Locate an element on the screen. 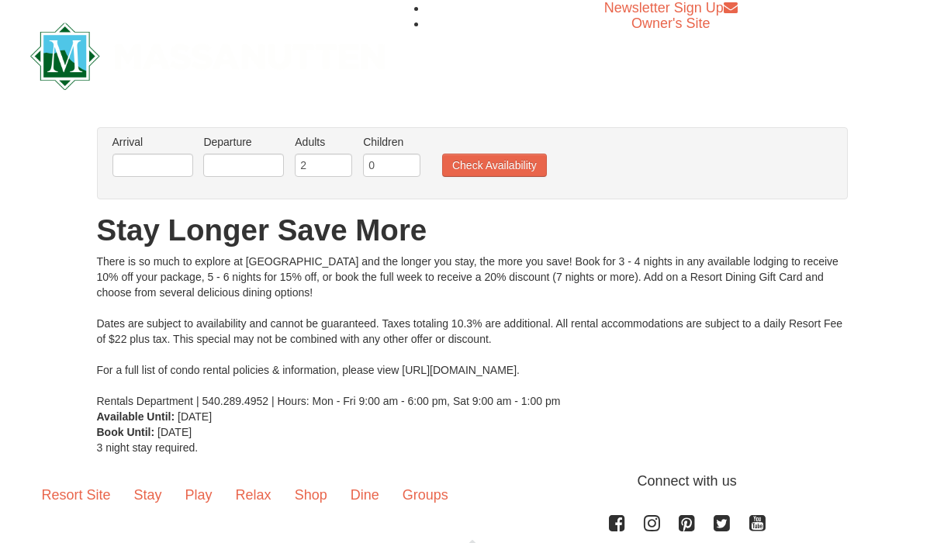  a: Shop is located at coordinates (311, 495).